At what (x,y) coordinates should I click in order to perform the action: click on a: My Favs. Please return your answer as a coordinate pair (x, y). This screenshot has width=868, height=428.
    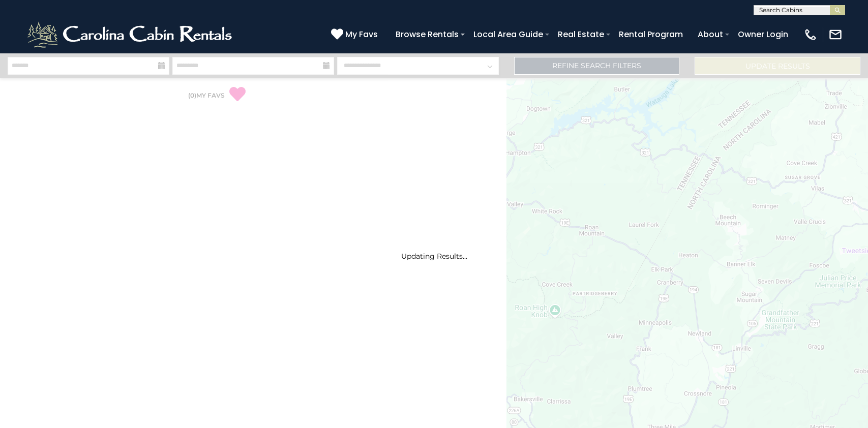
    Looking at the image, I should click on (355, 35).